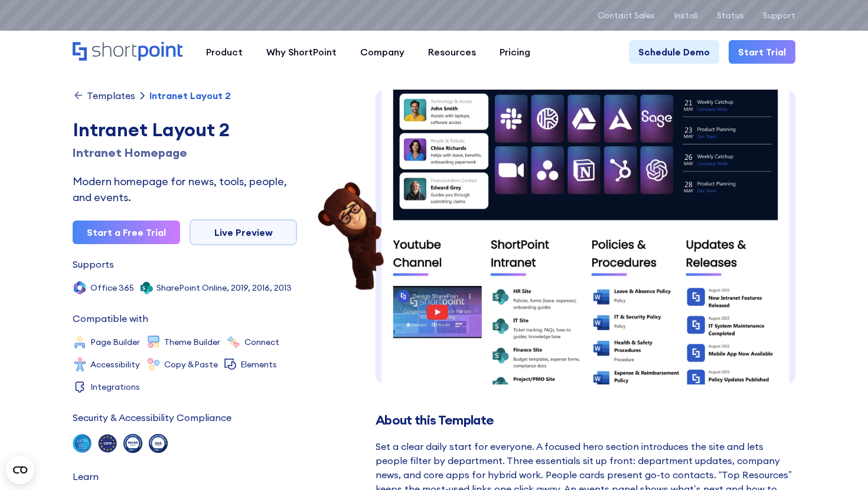  What do you see at coordinates (104, 95) in the screenshot?
I see `a: Templates` at bounding box center [104, 95].